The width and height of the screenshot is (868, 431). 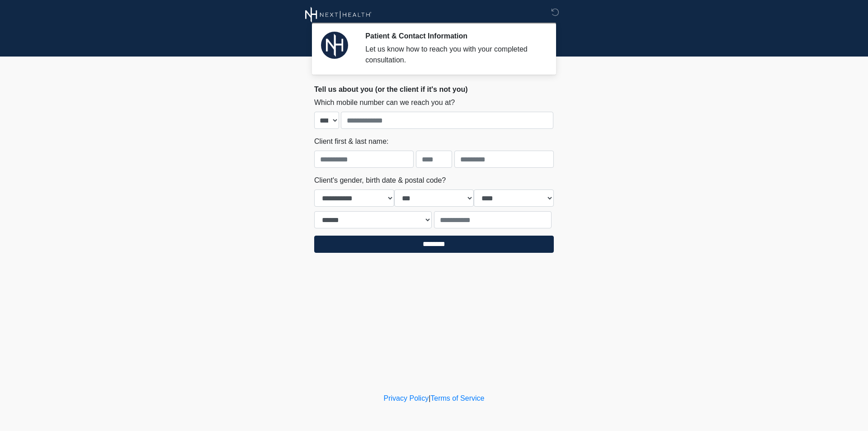 I want to click on a: Privacy Policy, so click(x=407, y=398).